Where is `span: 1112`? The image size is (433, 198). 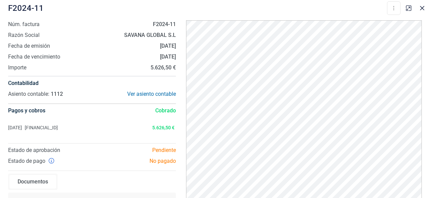
span: 1112 is located at coordinates (57, 94).